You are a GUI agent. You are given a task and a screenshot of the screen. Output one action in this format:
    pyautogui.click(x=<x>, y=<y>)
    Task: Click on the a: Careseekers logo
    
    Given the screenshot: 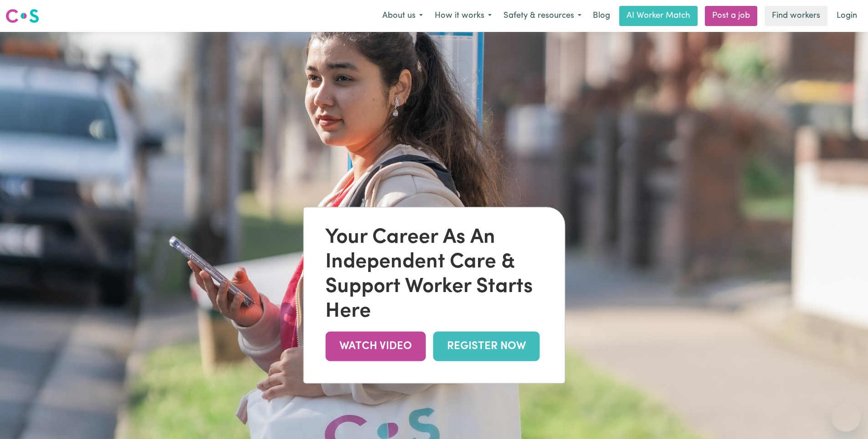 What is the action you would take?
    pyautogui.click(x=23, y=16)
    